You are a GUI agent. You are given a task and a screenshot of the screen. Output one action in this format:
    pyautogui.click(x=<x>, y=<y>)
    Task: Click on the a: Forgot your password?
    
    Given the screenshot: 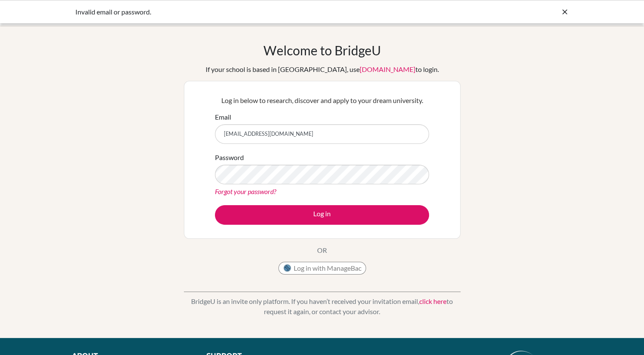 What is the action you would take?
    pyautogui.click(x=246, y=191)
    